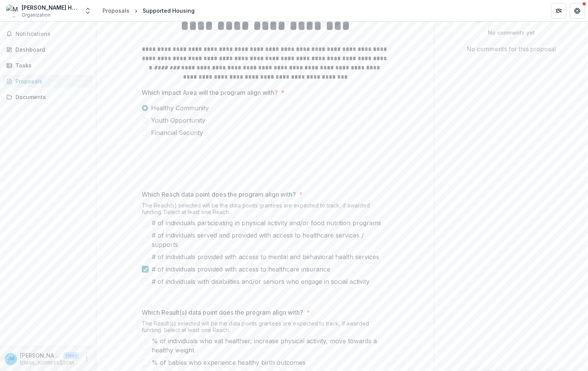  I want to click on span: Youth Opportunity, so click(178, 120).